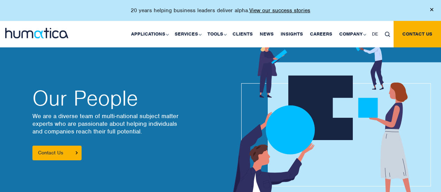 The image size is (441, 192). Describe the element at coordinates (220, 10) in the screenshot. I see `p: 20 years helping business leaders deliver alpha.` at that location.